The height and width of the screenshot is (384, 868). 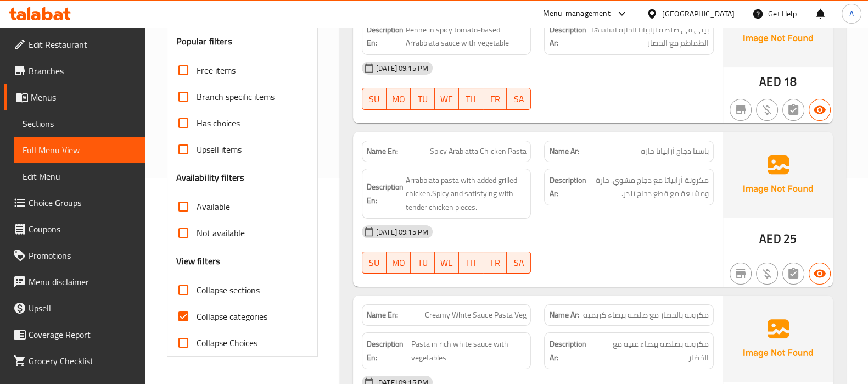 I want to click on span: Promotions, so click(x=82, y=255).